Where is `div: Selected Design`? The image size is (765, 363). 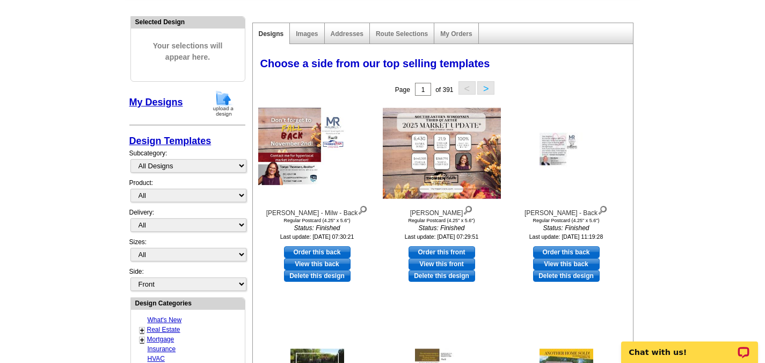 div: Selected Design is located at coordinates (188, 21).